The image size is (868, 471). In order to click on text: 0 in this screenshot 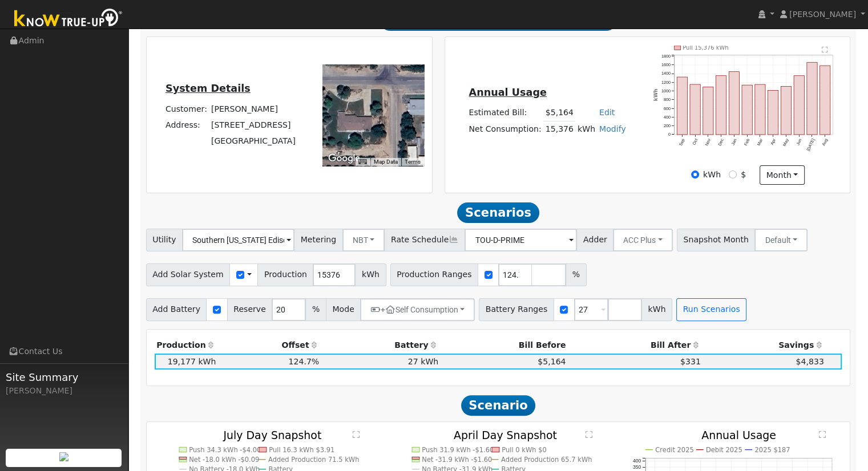, I will do `click(669, 134)`.